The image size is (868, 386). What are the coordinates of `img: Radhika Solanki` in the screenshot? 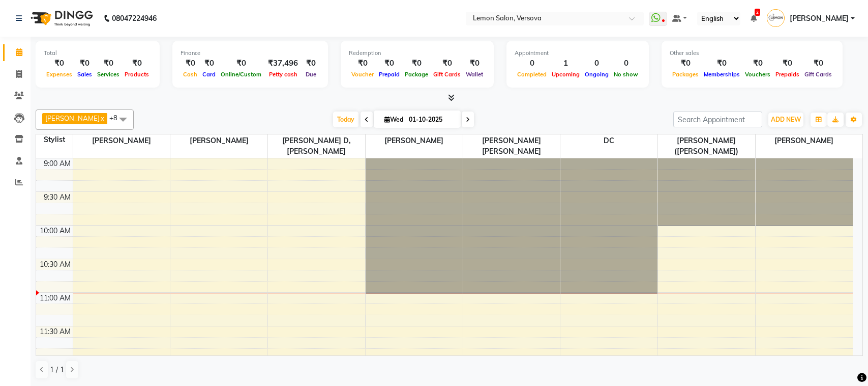 It's located at (776, 18).